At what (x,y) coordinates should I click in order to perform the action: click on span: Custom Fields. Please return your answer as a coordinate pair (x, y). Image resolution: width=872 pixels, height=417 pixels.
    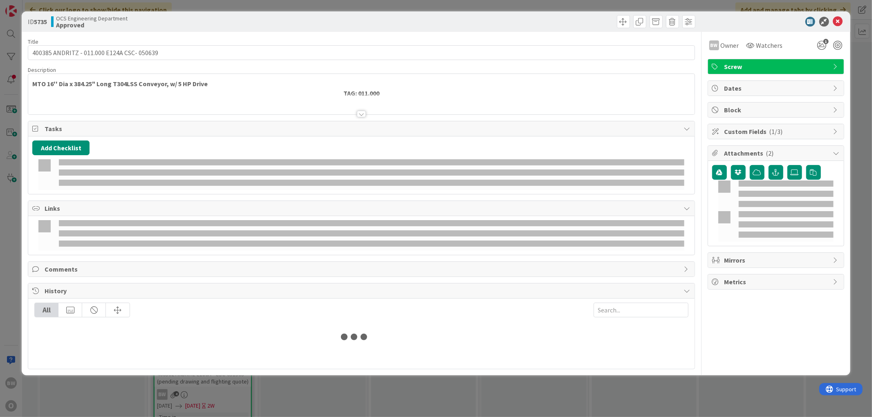
    Looking at the image, I should click on (777, 132).